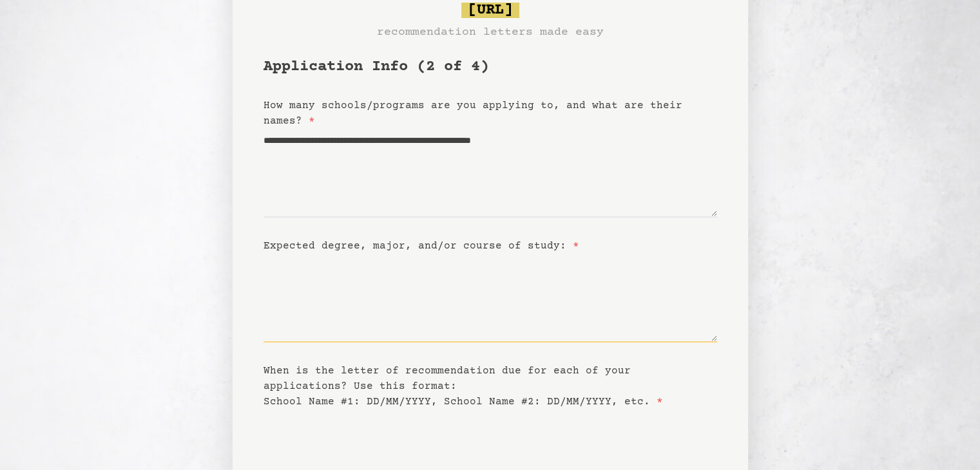 The width and height of the screenshot is (980, 470). What do you see at coordinates (490, 32) in the screenshot?
I see `h3: recommendation letters made easy` at bounding box center [490, 32].